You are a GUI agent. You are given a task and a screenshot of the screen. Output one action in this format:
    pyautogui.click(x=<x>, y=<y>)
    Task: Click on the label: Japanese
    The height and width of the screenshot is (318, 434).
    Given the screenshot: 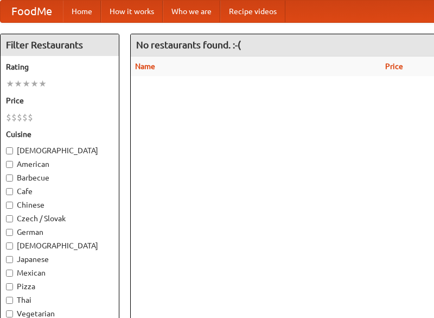 What is the action you would take?
    pyautogui.click(x=60, y=259)
    